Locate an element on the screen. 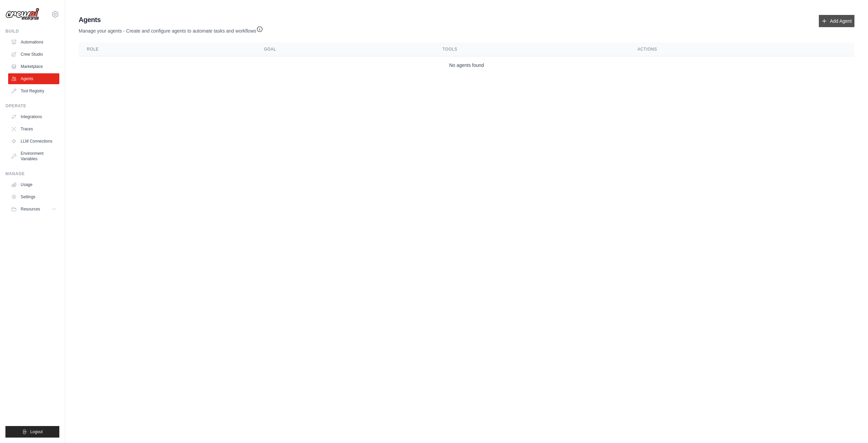 The width and height of the screenshot is (868, 443). span: Logout is located at coordinates (36, 432).